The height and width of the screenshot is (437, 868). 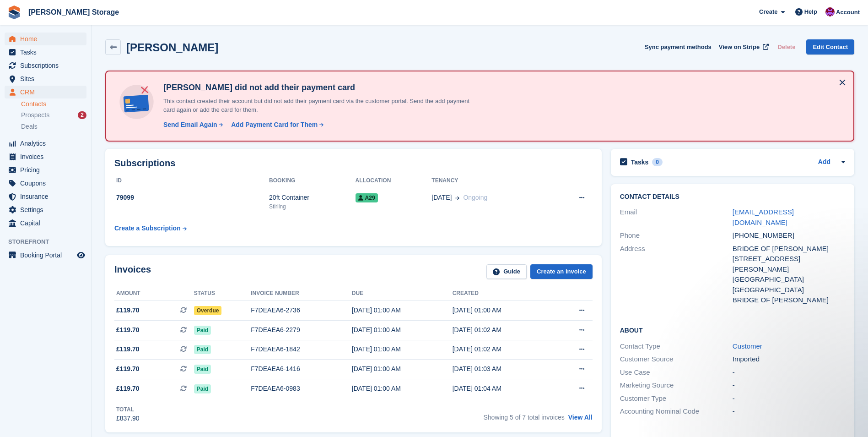 I want to click on span: Create, so click(x=768, y=12).